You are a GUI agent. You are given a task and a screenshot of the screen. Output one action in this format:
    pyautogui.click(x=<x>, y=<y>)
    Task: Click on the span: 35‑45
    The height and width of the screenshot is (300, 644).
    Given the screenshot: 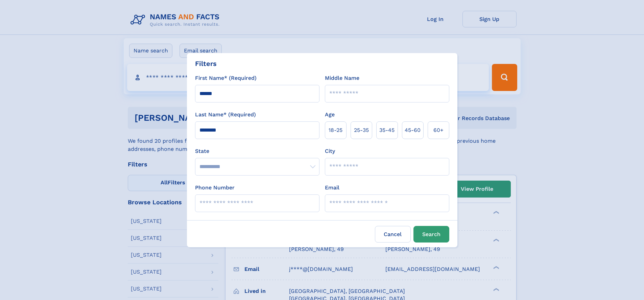 What is the action you would take?
    pyautogui.click(x=387, y=130)
    